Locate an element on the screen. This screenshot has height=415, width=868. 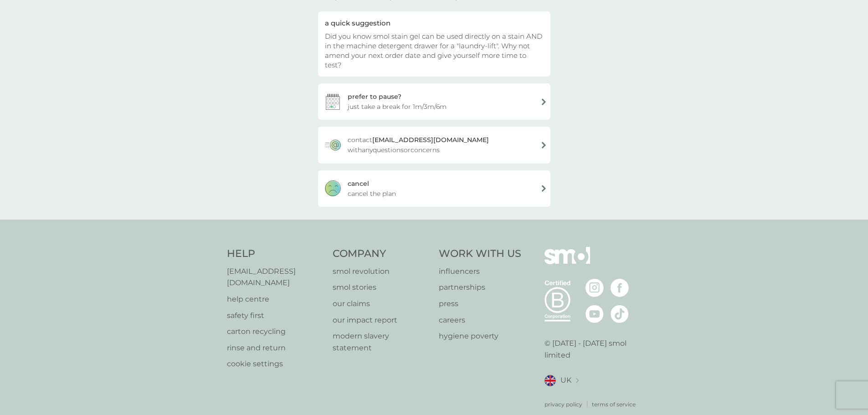
a: careers is located at coordinates (480, 320).